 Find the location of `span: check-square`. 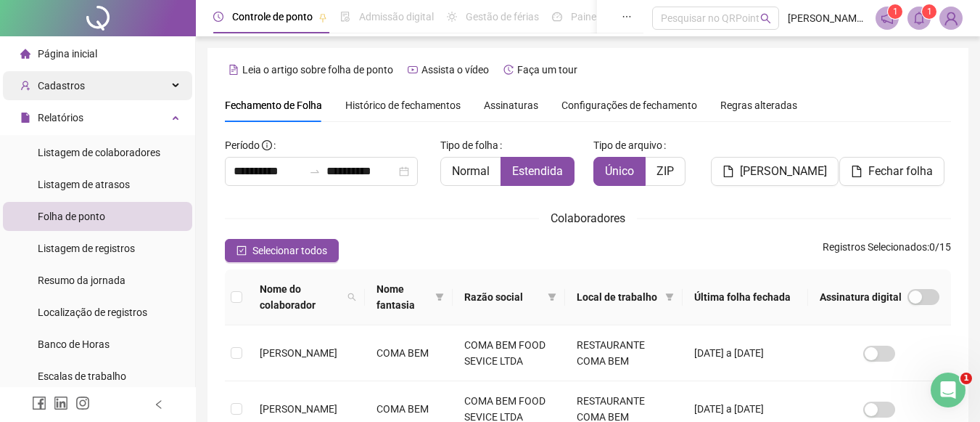

span: check-square is located at coordinates (241, 250).